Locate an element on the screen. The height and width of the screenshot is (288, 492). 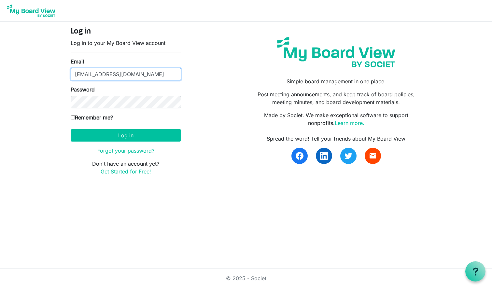
h4: Log in is located at coordinates (126, 32).